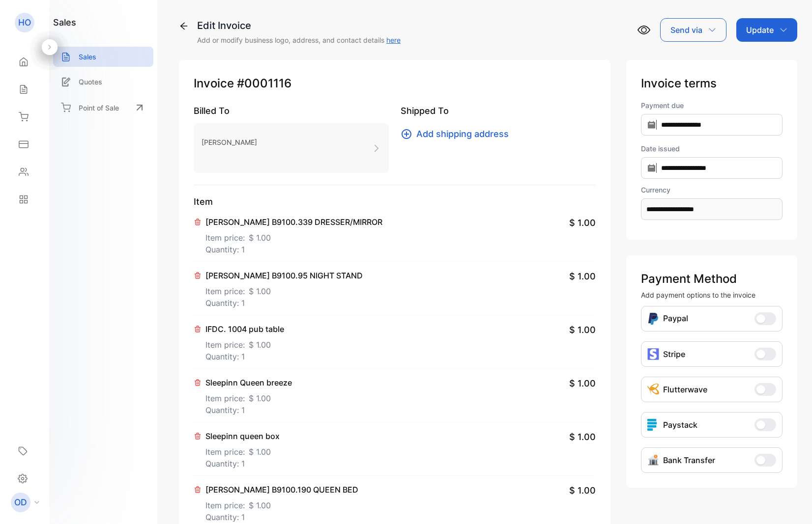 The image size is (812, 524). Describe the element at coordinates (99, 108) in the screenshot. I see `p: Point of Sale` at that location.